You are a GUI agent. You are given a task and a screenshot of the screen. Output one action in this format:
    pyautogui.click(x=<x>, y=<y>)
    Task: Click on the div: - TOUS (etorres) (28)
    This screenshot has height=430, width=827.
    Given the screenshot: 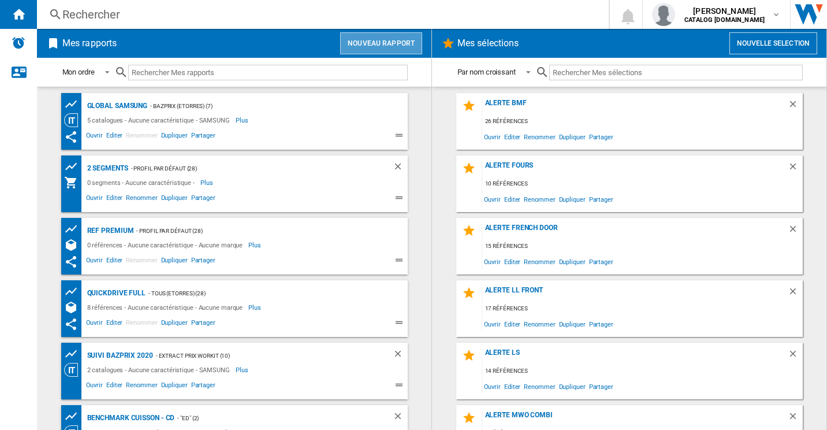 What is the action you would take?
    pyautogui.click(x=264, y=293)
    